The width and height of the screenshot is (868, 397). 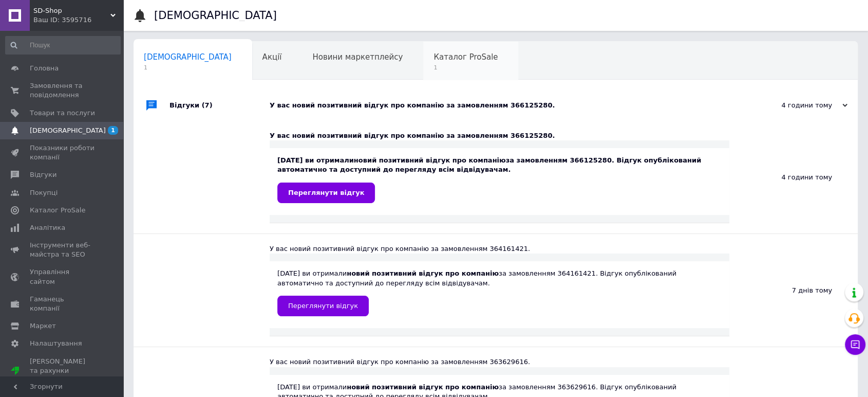 What do you see at coordinates (45, 69) in the screenshot?
I see `span: Головна` at bounding box center [45, 69].